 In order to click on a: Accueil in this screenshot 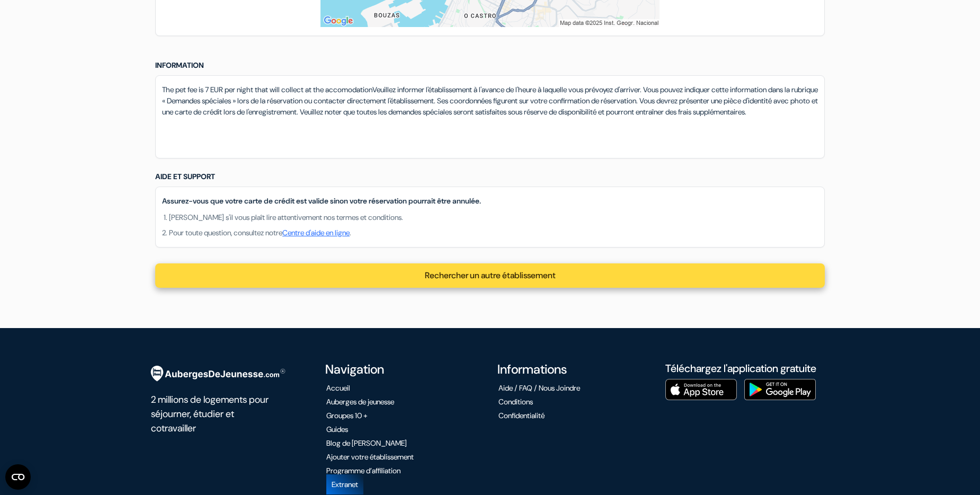, I will do `click(338, 388)`.